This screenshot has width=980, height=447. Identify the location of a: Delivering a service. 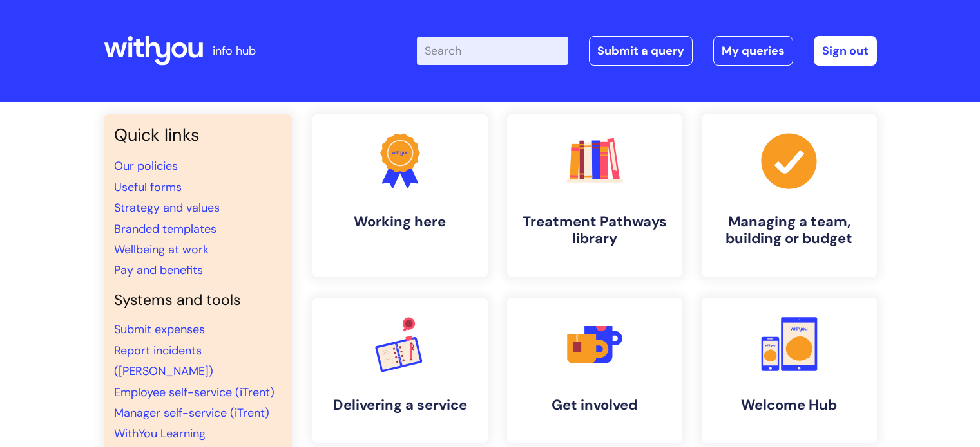
(400, 371).